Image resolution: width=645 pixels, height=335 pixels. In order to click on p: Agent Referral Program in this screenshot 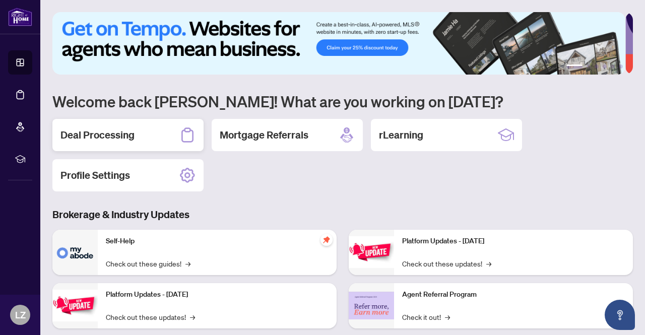, I will do `click(514, 295)`.